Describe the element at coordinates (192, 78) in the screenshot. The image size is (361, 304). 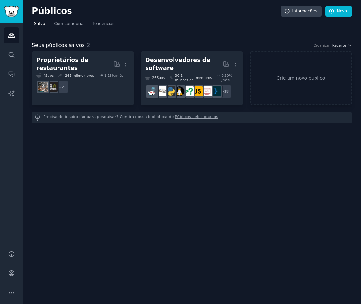
I see `a: Desenvolvedores de software26Subs​30,1 milhões demembros0,30% /mês+18programaçãodesenvolvimento w...` at that location.